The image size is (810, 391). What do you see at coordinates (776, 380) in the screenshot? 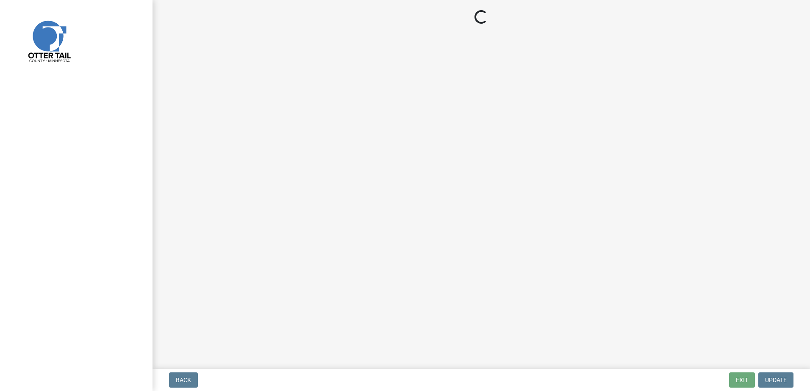
I see `button: Update` at bounding box center [776, 380].